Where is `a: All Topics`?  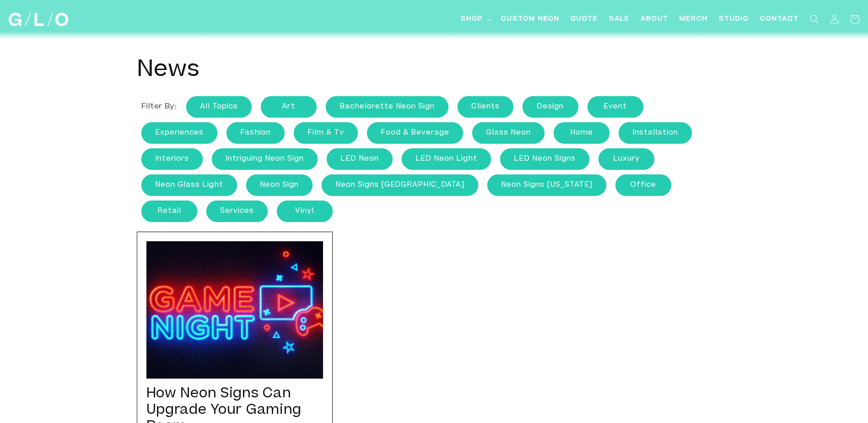
a: All Topics is located at coordinates (219, 106).